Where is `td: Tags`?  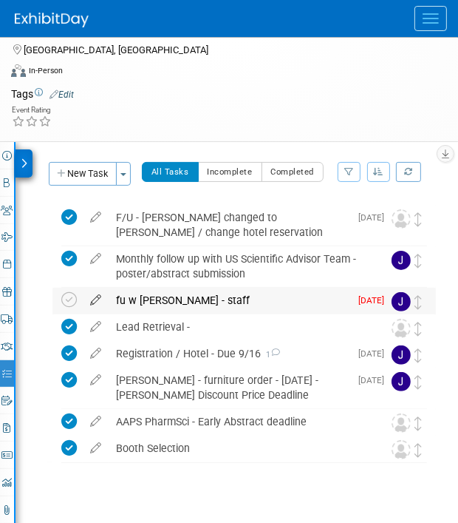 td: Tags is located at coordinates (42, 94).